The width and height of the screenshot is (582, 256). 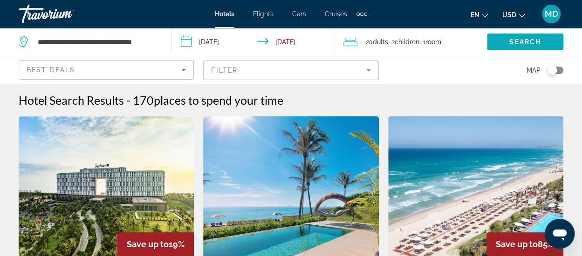 What do you see at coordinates (71, 100) in the screenshot?
I see `h1: Hotel Search Results` at bounding box center [71, 100].